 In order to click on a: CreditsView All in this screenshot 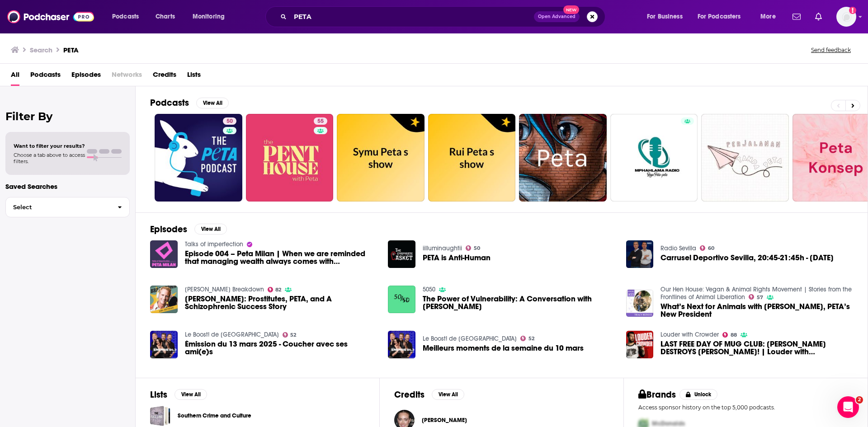, I will do `click(429, 394)`.